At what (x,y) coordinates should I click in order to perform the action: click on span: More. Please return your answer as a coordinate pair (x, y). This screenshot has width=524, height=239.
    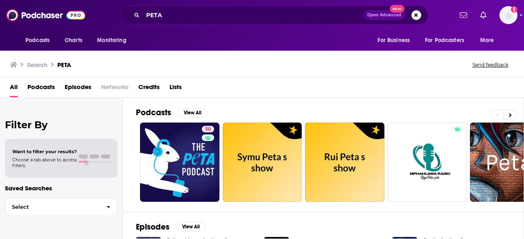
    Looking at the image, I should click on (487, 41).